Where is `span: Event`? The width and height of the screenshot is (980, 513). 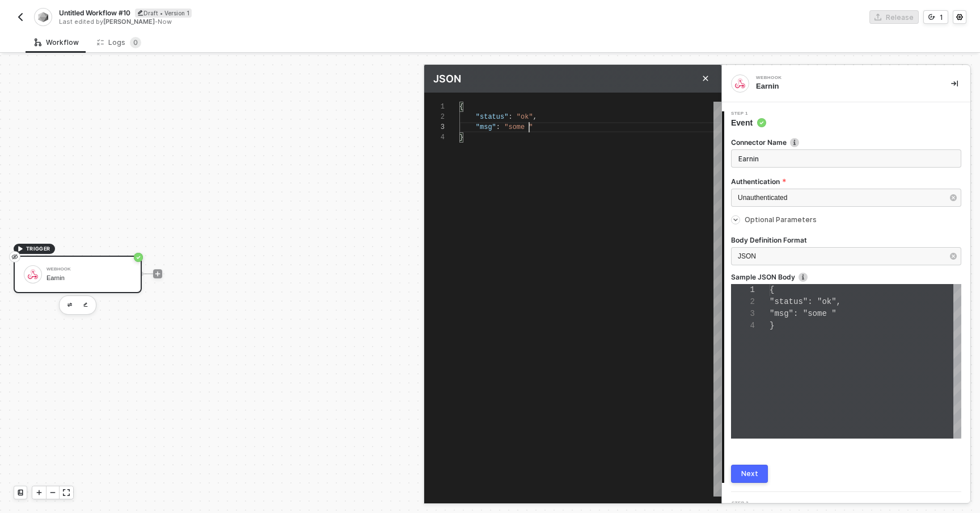
span: Event is located at coordinates (749, 123).